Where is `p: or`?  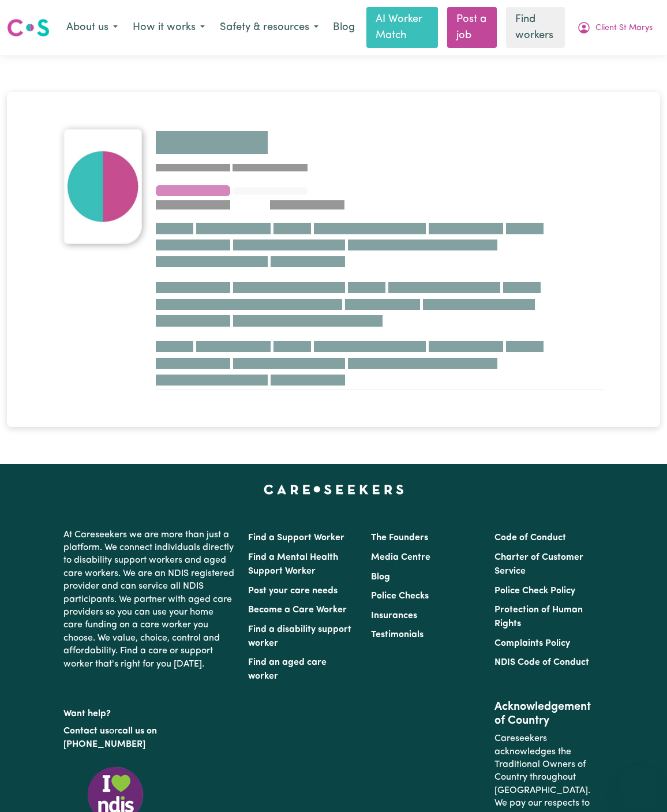
p: or is located at coordinates (149, 738).